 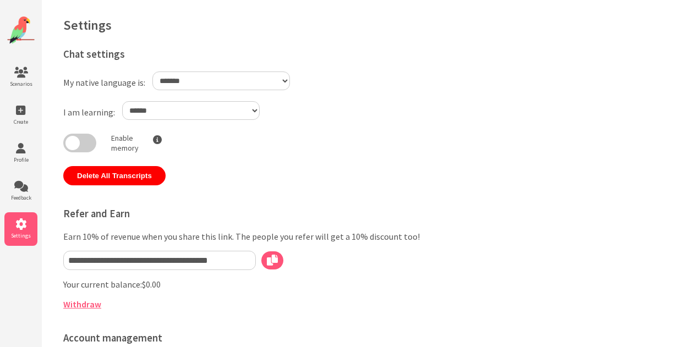 I want to click on label: My native language is:, so click(x=104, y=82).